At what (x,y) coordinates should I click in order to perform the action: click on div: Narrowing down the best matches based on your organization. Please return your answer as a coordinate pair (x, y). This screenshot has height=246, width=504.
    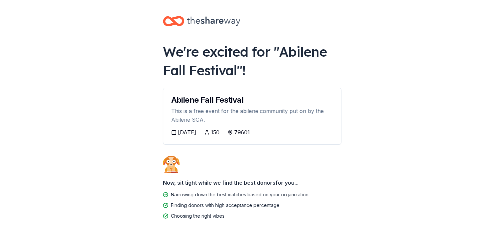
    Looking at the image, I should click on (240, 195).